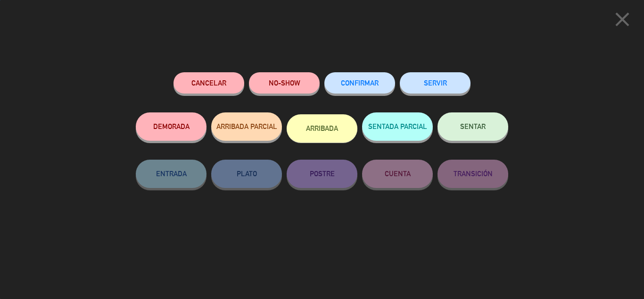 This screenshot has height=299, width=644. I want to click on i: close, so click(623, 19).